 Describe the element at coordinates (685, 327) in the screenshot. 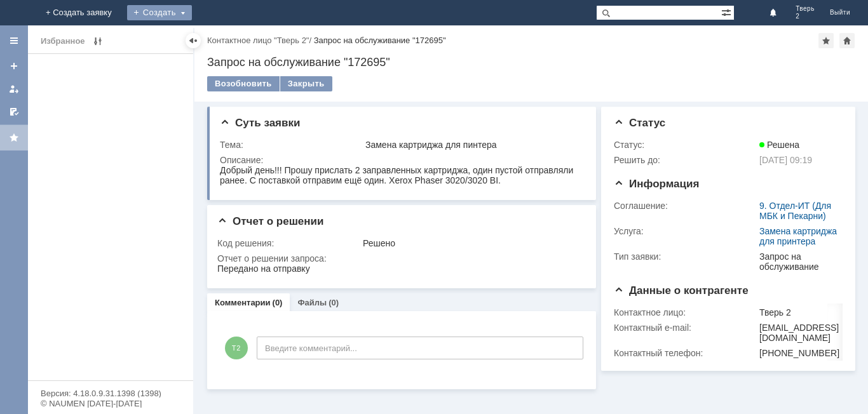

I see `div: Контактный e-mail:` at that location.